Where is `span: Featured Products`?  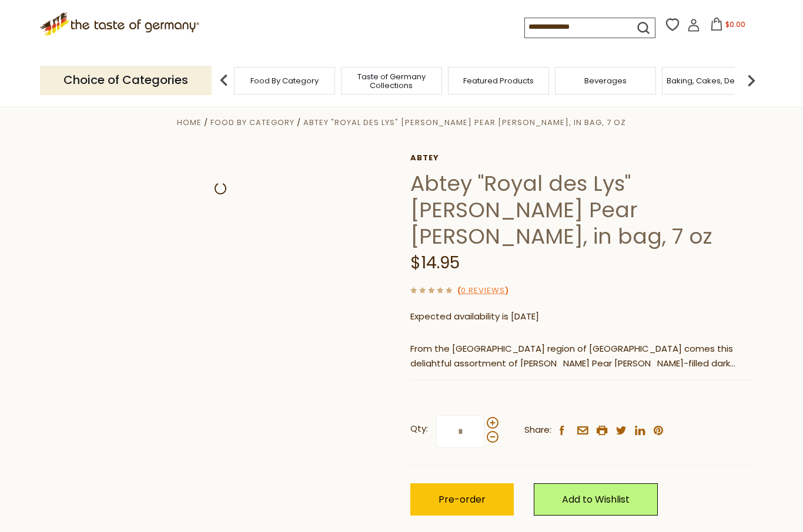 span: Featured Products is located at coordinates (498, 80).